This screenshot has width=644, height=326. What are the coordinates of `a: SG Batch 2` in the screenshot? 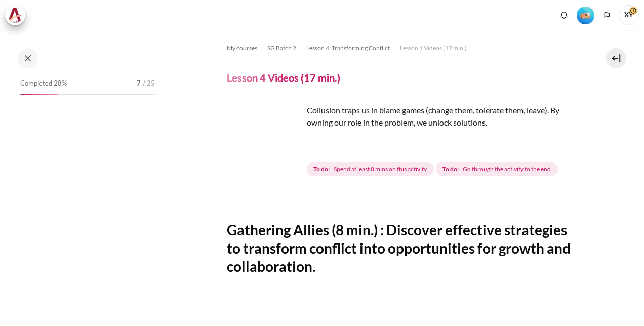 It's located at (281, 48).